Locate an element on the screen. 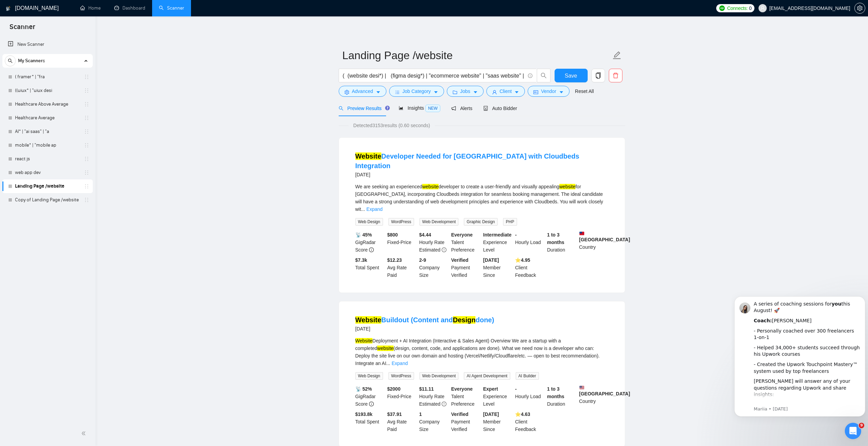 The height and width of the screenshot is (446, 868). div: Deployment + AI Integration (Interactive & Sales Agent) Overview We are a startup with a complete... is located at coordinates (482, 352).